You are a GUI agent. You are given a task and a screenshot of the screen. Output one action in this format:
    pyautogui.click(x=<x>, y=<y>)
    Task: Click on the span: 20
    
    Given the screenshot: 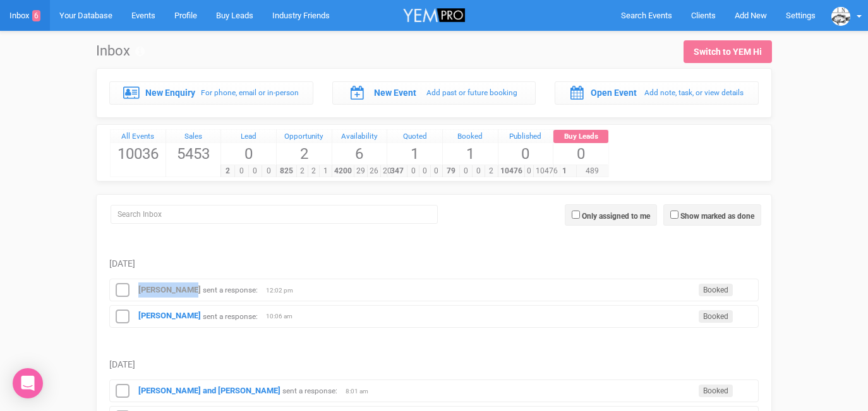 What is the action you would take?
    pyautogui.click(x=387, y=171)
    